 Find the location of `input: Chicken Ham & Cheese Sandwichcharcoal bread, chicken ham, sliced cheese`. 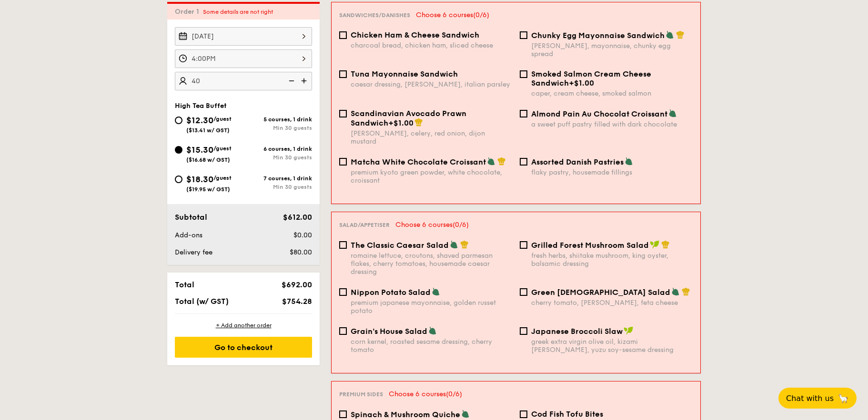

input: Chicken Ham & Cheese Sandwichcharcoal bread, chicken ham, sliced cheese is located at coordinates (343, 35).